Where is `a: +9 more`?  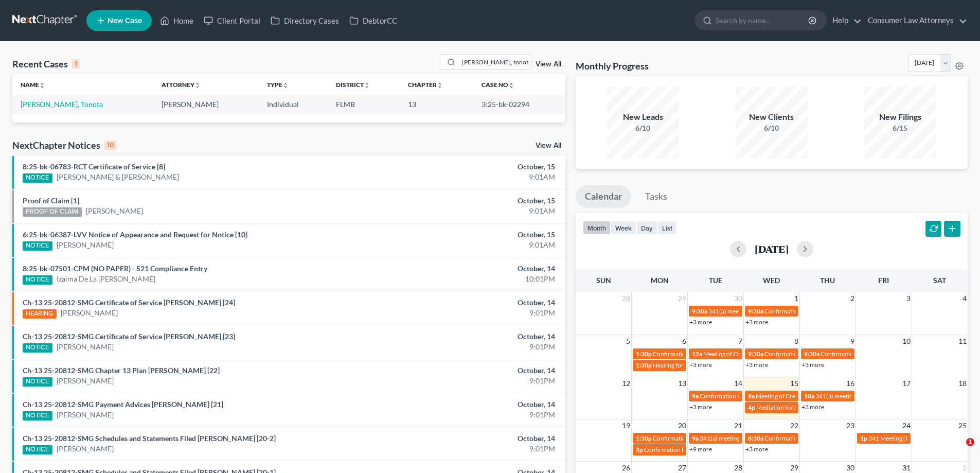 a: +9 more is located at coordinates (700, 449).